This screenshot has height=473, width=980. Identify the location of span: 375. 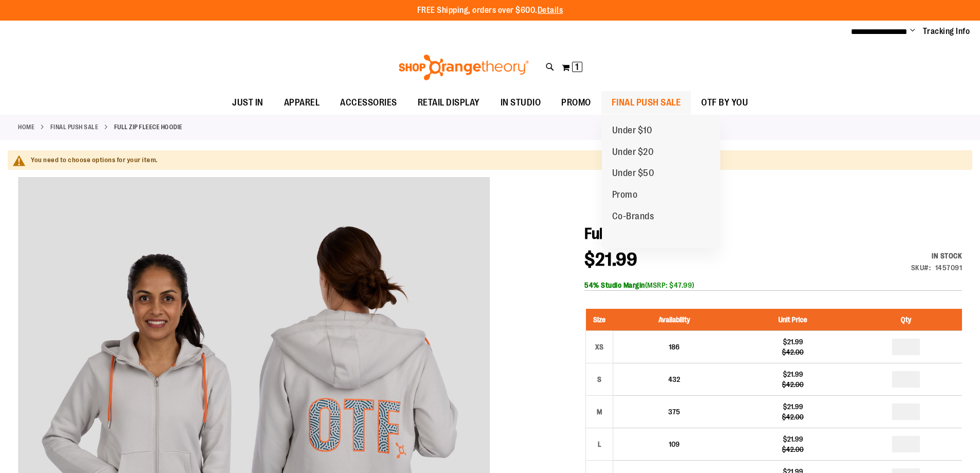
(674, 411).